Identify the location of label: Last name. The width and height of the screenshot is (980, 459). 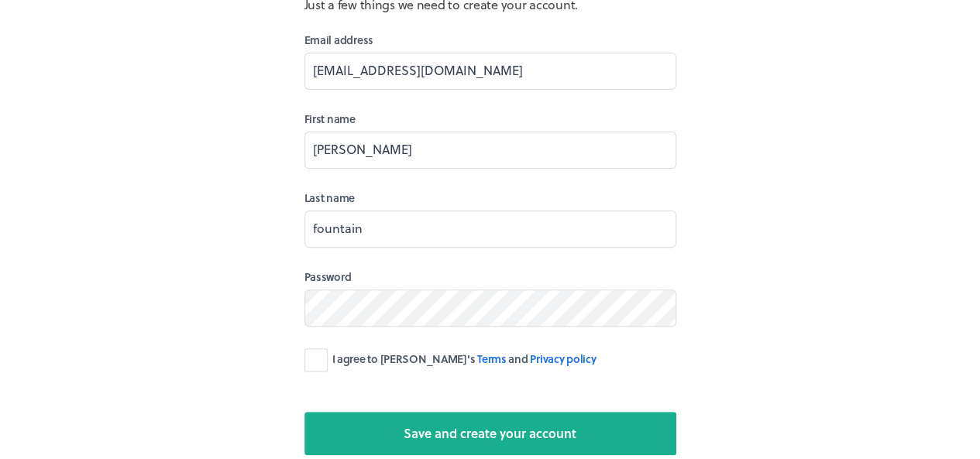
(490, 198).